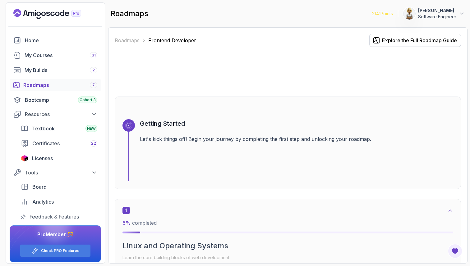 The height and width of the screenshot is (266, 470). Describe the element at coordinates (94, 85) in the screenshot. I see `span: 7` at that location.